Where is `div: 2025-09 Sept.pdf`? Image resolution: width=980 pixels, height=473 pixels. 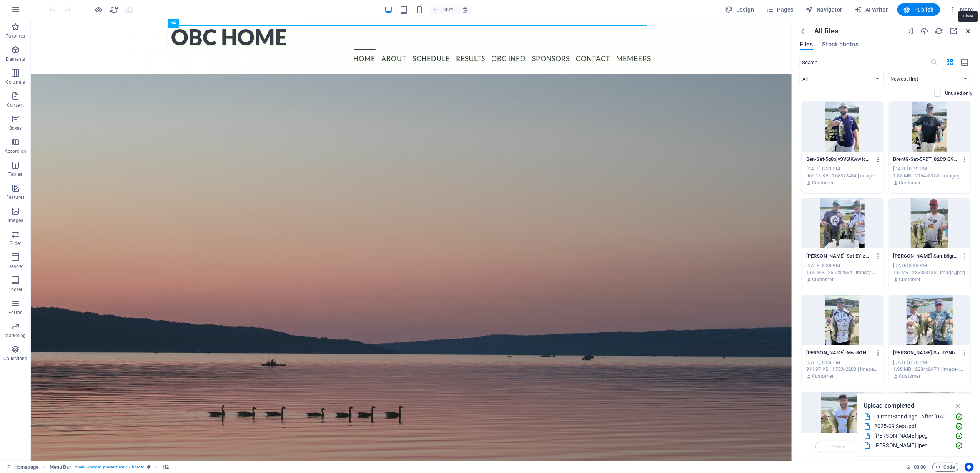
div: 2025-09 Sept.pdf is located at coordinates (912, 426).